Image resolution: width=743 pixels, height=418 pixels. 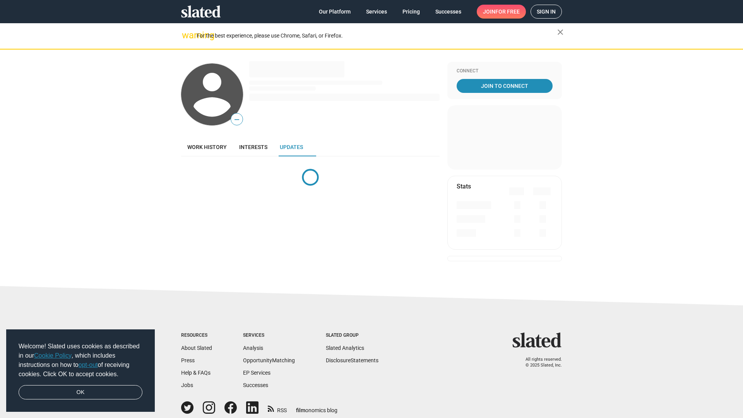 What do you see at coordinates (546, 12) in the screenshot?
I see `a: Sign in` at bounding box center [546, 12].